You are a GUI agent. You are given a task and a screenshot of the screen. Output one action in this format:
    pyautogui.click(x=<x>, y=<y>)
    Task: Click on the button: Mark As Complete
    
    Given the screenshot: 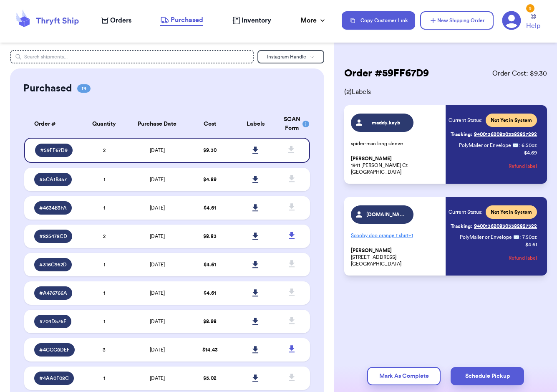 What is the action you would take?
    pyautogui.click(x=404, y=376)
    